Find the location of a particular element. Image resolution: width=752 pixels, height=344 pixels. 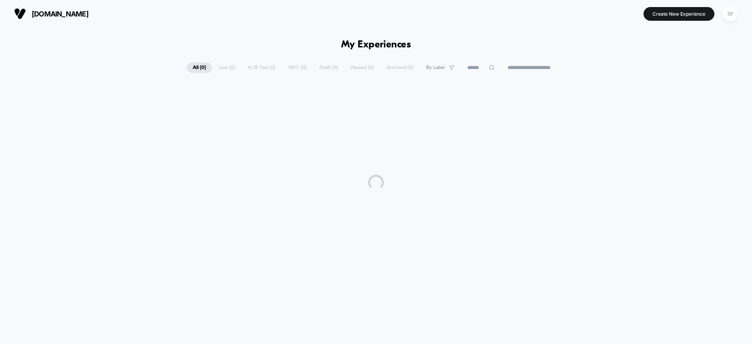

span: All ( 0 ) is located at coordinates (199, 67).